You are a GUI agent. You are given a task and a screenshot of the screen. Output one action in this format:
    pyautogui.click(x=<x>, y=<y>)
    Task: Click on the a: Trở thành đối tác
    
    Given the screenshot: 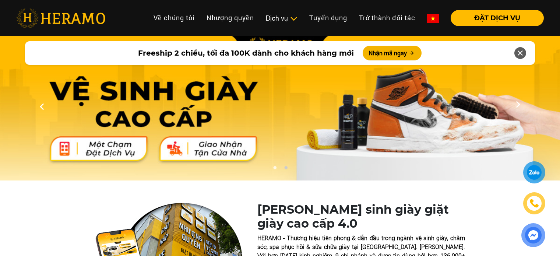 What is the action you would take?
    pyautogui.click(x=387, y=18)
    